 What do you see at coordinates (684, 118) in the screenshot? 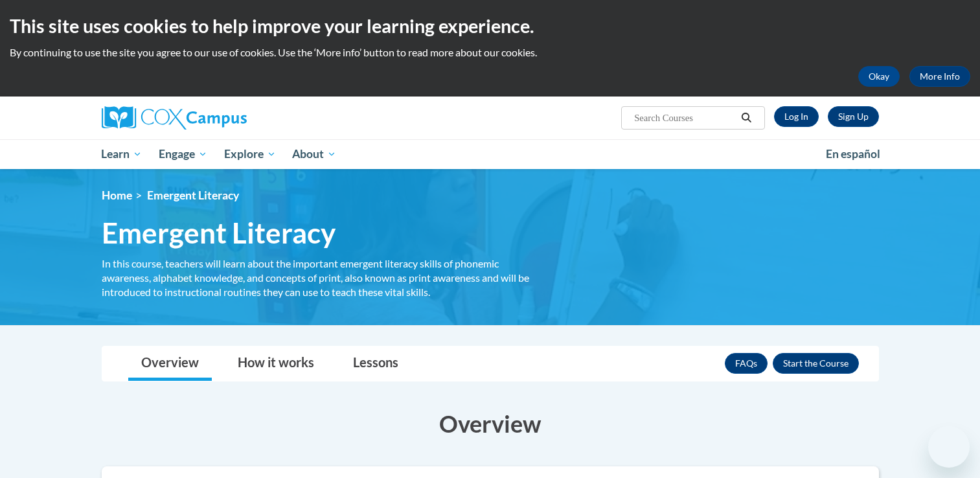
I see `input: Search Courses` at bounding box center [684, 118].